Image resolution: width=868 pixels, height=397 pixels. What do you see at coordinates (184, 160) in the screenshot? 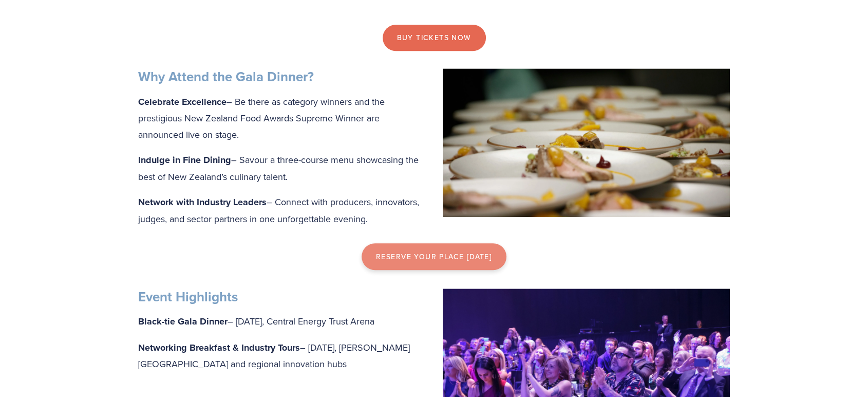
I see `strong: Indulge in Fine Dining` at bounding box center [184, 160].